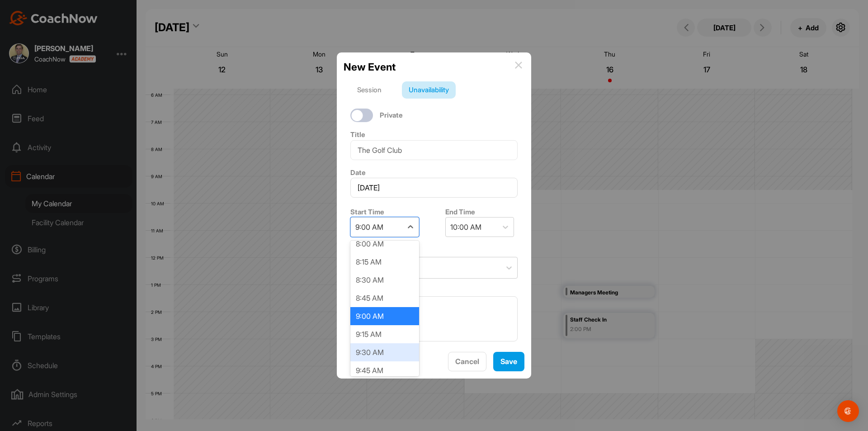  I want to click on button: Cancel, so click(467, 361).